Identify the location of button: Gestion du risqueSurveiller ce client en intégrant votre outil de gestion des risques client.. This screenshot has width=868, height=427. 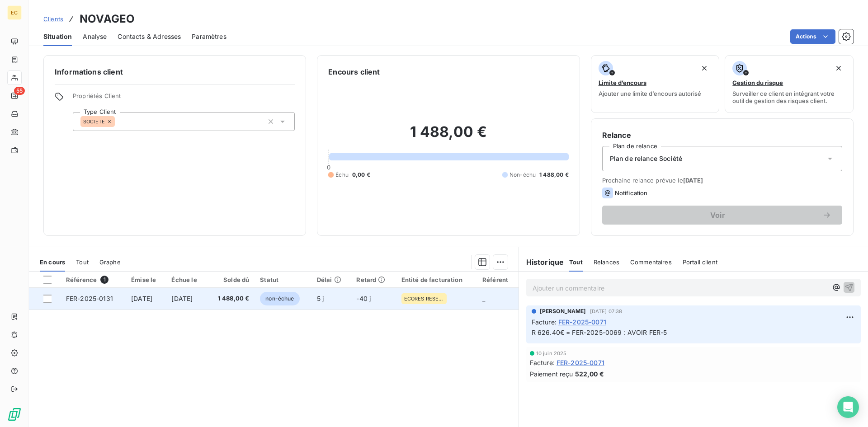
(789, 84).